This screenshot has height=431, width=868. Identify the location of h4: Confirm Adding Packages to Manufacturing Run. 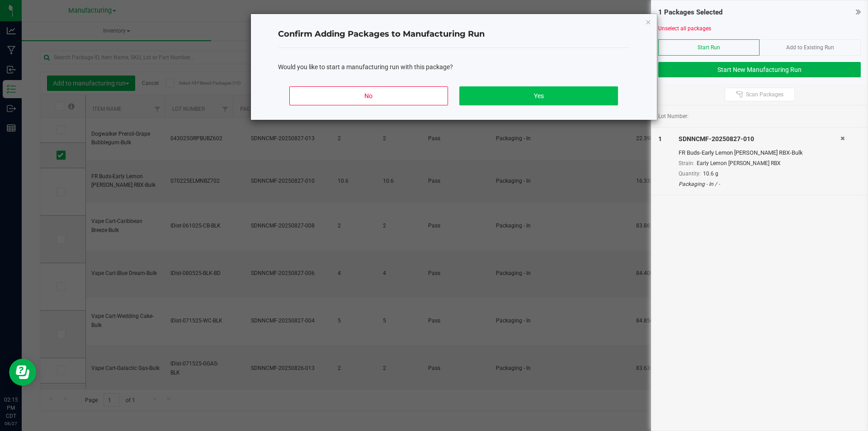
(454, 34).